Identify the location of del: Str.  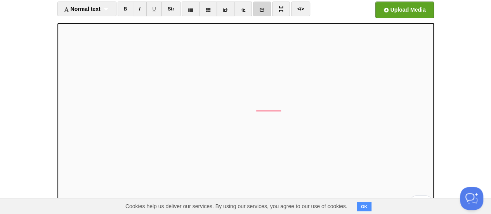
(171, 9).